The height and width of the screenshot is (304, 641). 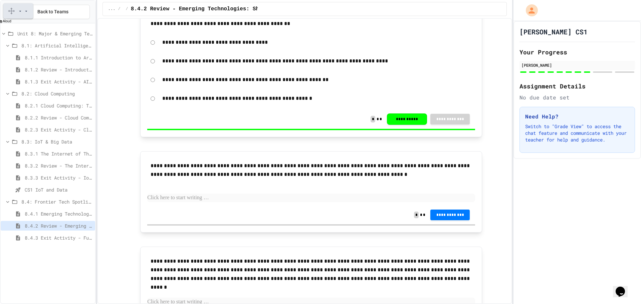 What do you see at coordinates (578, 98) in the screenshot?
I see `div: No due date set` at bounding box center [578, 98].